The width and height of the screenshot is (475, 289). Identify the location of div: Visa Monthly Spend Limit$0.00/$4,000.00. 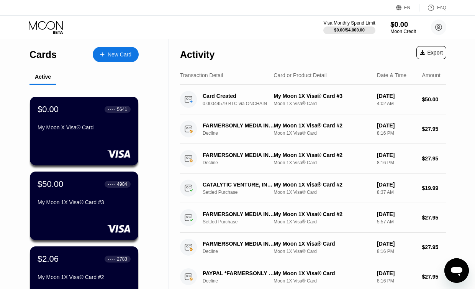
(349, 27).